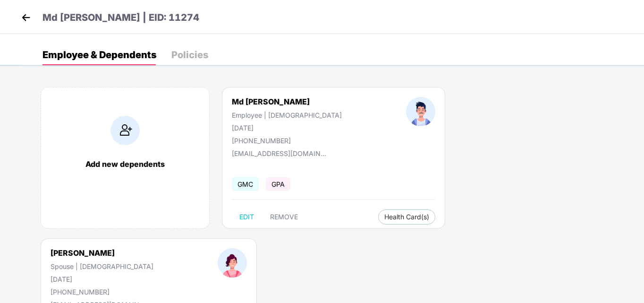  I want to click on span: GMC, so click(245, 184).